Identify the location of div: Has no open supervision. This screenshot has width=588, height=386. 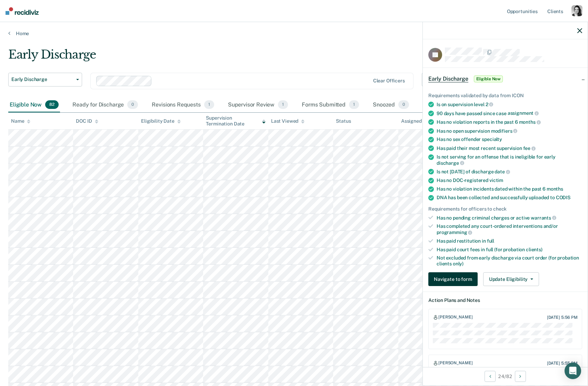
(509, 131).